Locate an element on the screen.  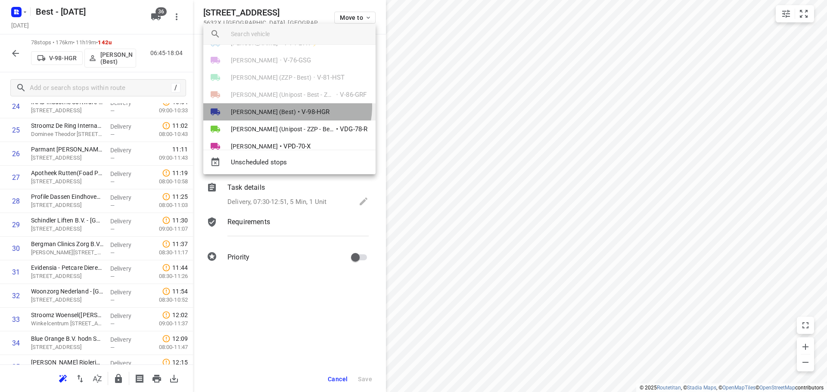
span: VDG-78-R is located at coordinates (354, 129).